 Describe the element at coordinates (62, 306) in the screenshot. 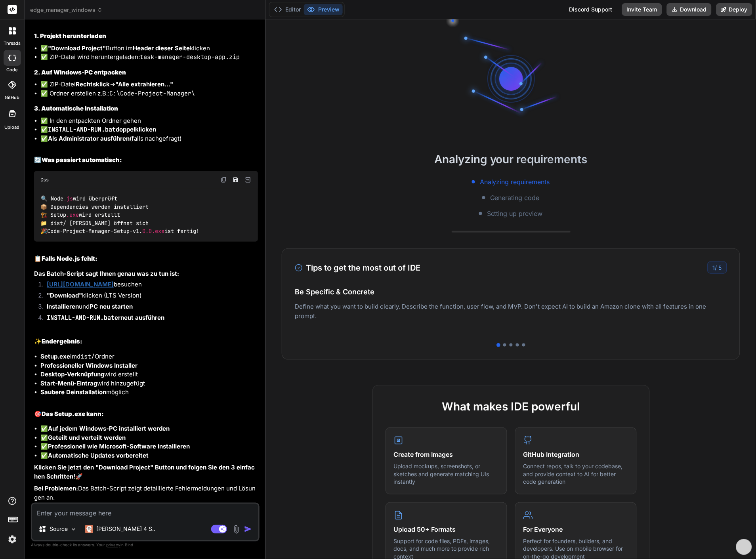

I see `strong: Installieren` at that location.